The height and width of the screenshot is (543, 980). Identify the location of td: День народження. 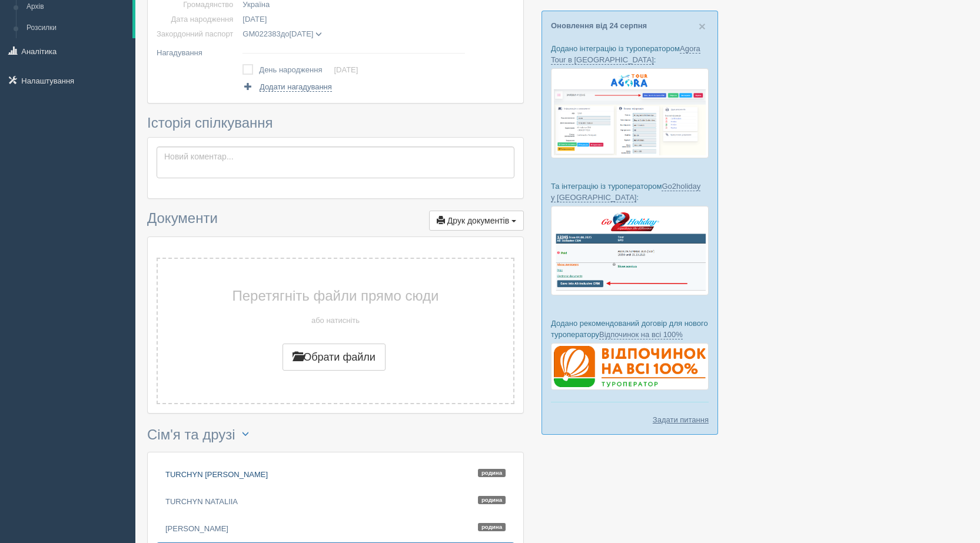
(296, 70).